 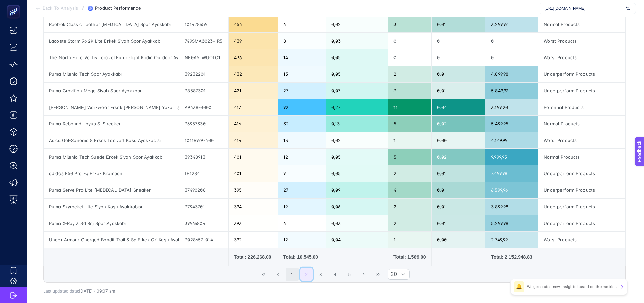 I want to click on div: adidas F50 Pro Fg Erkek Krampon, so click(x=111, y=174).